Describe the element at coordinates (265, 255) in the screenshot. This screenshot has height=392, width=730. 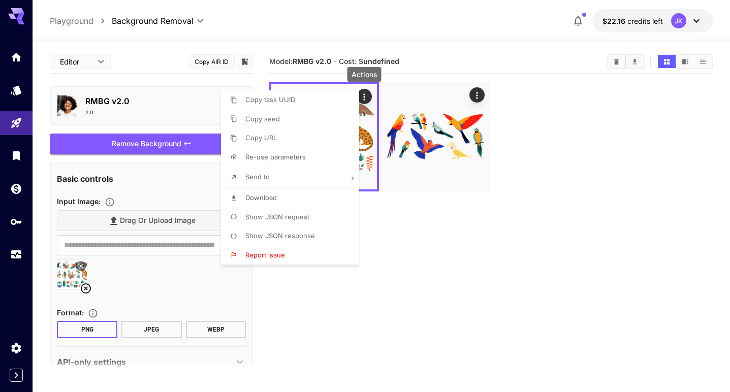
I see `span: Report issue` at that location.